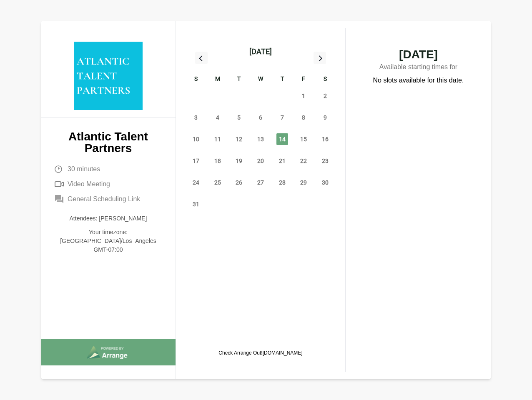 This screenshot has height=400, width=532. I want to click on span: Saturday, August 30, 2025, so click(326, 183).